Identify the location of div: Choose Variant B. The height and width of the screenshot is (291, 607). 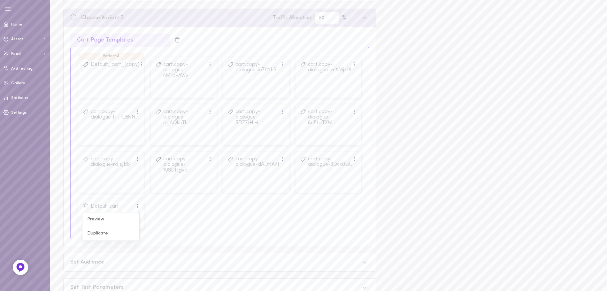
(102, 18).